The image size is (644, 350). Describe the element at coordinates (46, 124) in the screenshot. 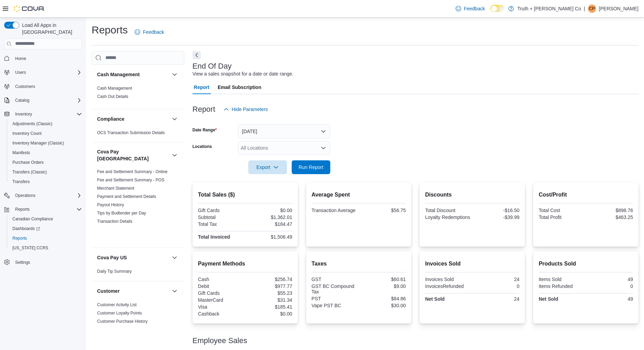

I see `button: Adjustments (Classic)` at that location.